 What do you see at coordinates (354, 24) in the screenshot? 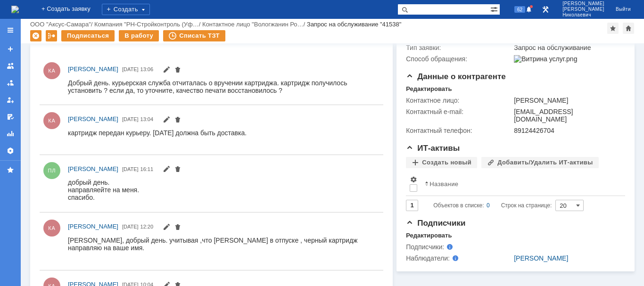
I see `div: Запрос на обслуживание "41538"` at bounding box center [354, 24].